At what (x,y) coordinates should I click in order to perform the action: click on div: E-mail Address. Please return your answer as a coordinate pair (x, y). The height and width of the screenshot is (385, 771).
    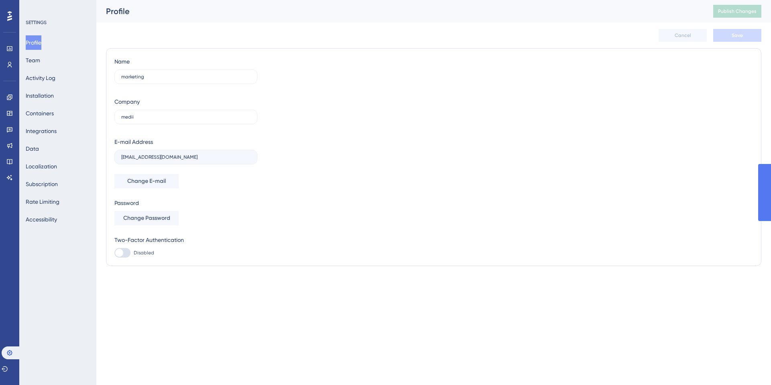
    Looking at the image, I should click on (134, 142).